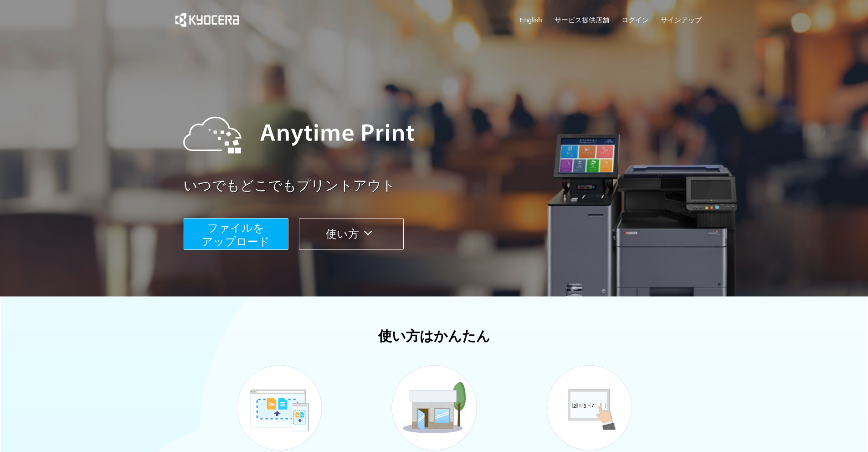 This screenshot has height=452, width=868. I want to click on button: 使い方, so click(351, 234).